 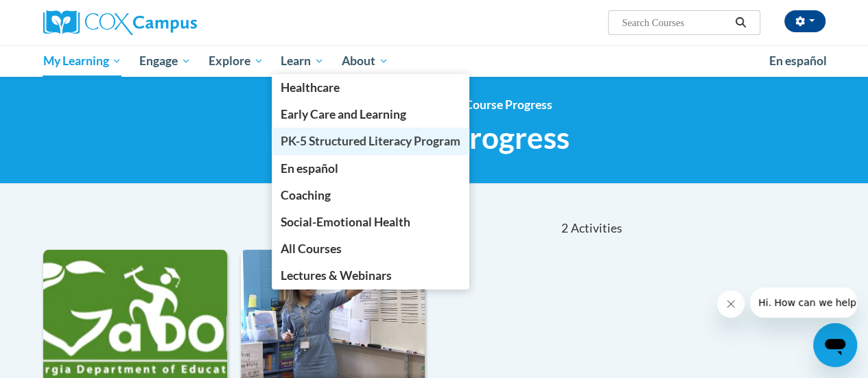 I want to click on a: Learn, so click(x=302, y=61).